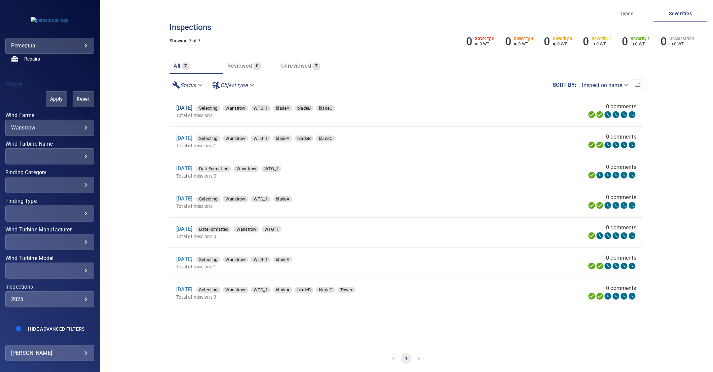 Image resolution: width=713 pixels, height=372 pixels. I want to click on button: Reset, so click(83, 99).